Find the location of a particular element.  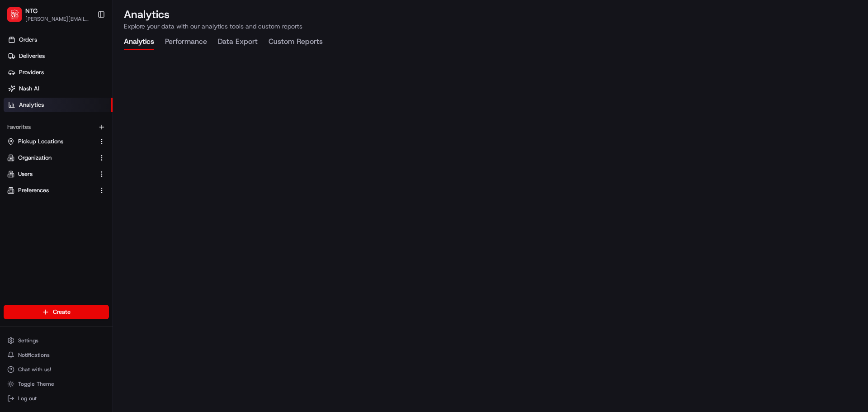

span: Notifications is located at coordinates (34, 355).